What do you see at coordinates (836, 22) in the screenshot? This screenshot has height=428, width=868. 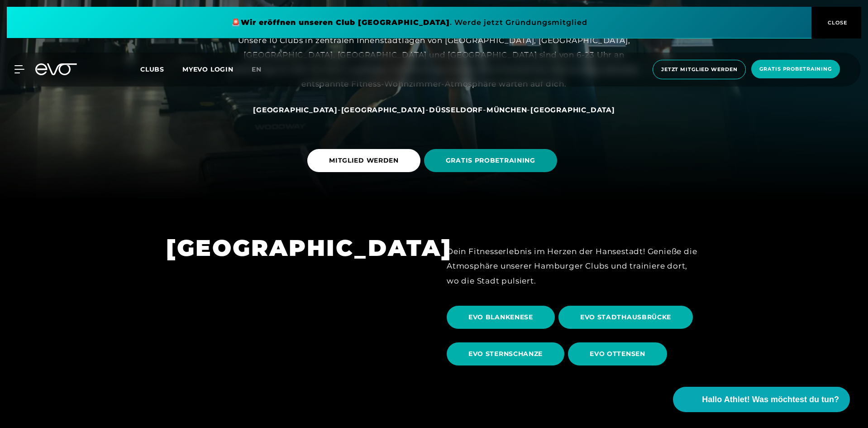 I see `button: CLOSE` at bounding box center [836, 22].